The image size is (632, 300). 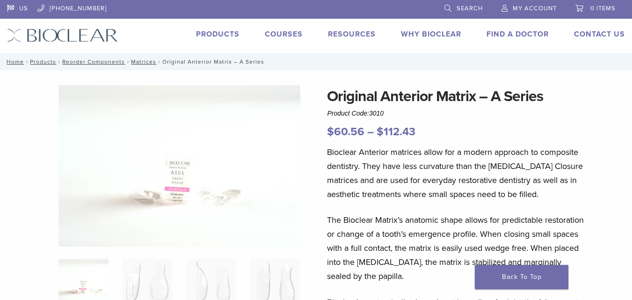 I want to click on a: Find A Doctor, so click(x=517, y=34).